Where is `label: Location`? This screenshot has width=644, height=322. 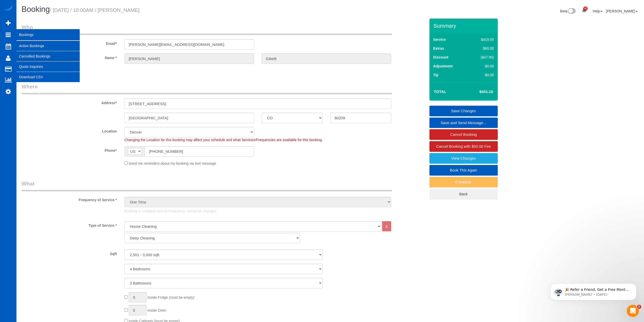
label: Location is located at coordinates (69, 130).